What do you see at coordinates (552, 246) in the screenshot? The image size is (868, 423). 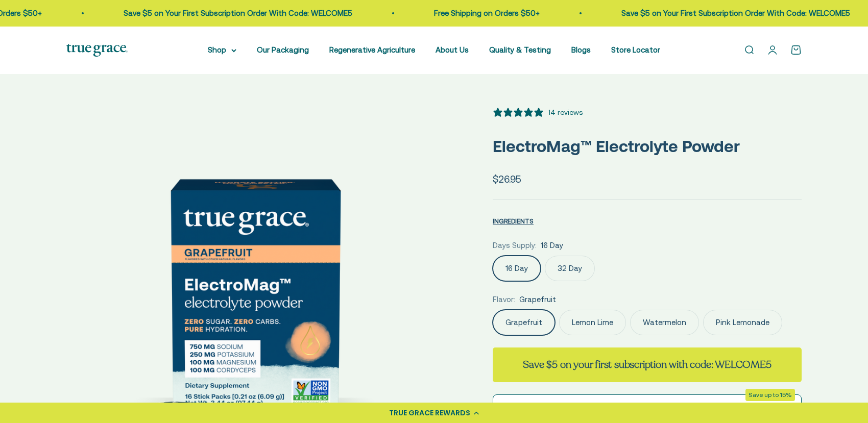 I see `span: 16 Day` at bounding box center [552, 246].